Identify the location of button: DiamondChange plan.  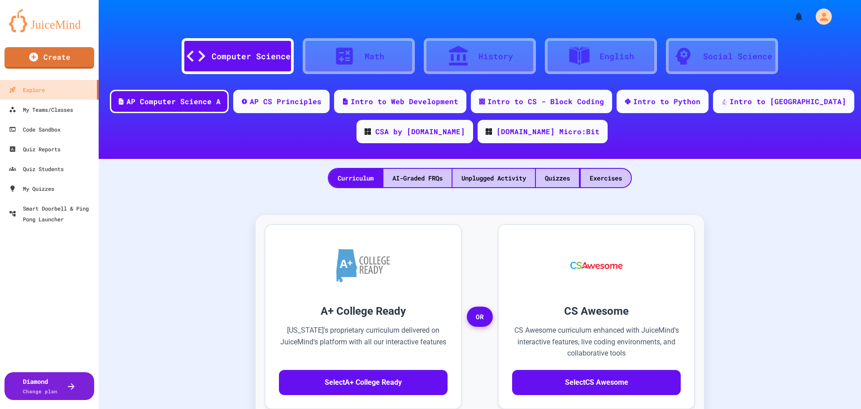
(49, 386).